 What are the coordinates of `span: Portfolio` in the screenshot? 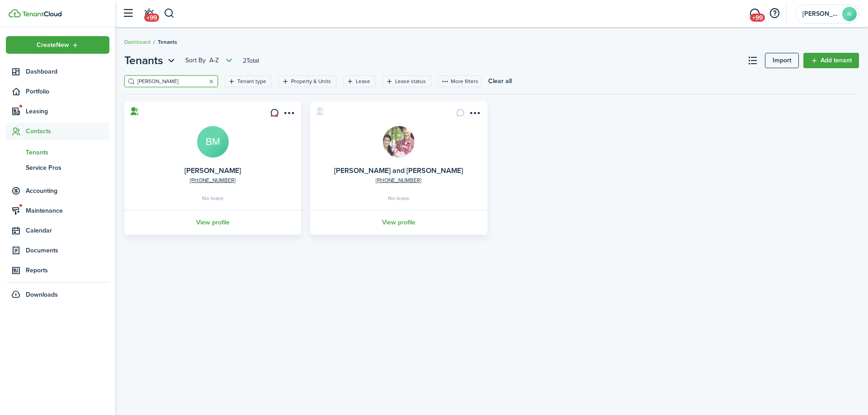 It's located at (68, 92).